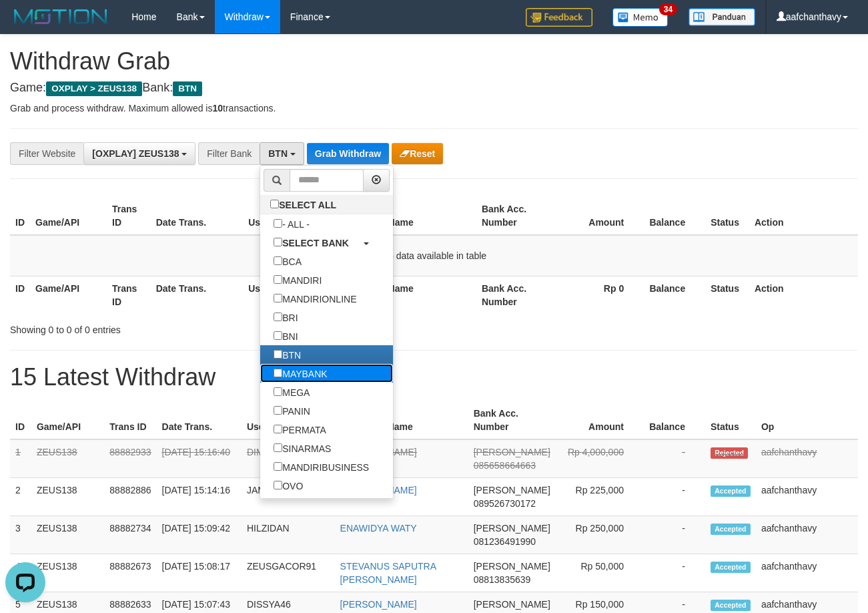 The width and height of the screenshot is (868, 613). Describe the element at coordinates (47, 154) in the screenshot. I see `div: Filter Website` at that location.